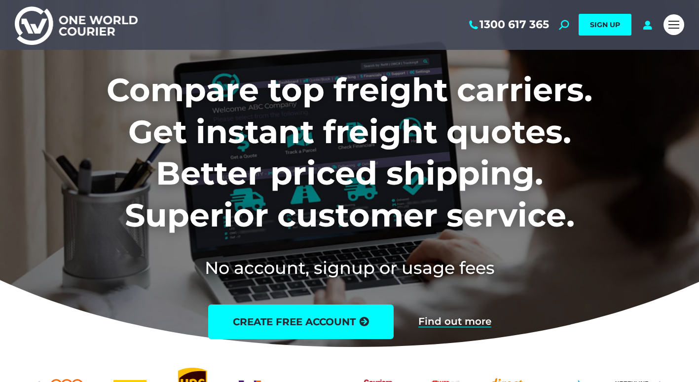 The image size is (699, 382). Describe the element at coordinates (349, 153) in the screenshot. I see `h1: Compare top freight carriers. Get instant freight quotes. Better priced shipping. Superior custom...` at that location.